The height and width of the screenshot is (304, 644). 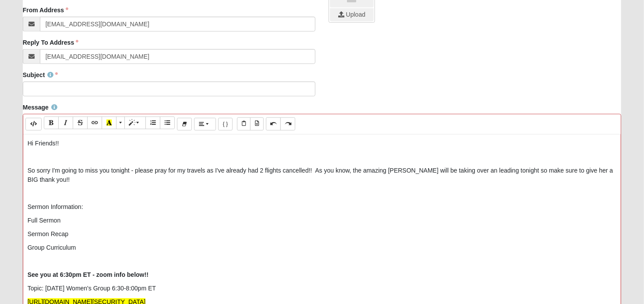 I want to click on button: Paste from Word, so click(x=257, y=124).